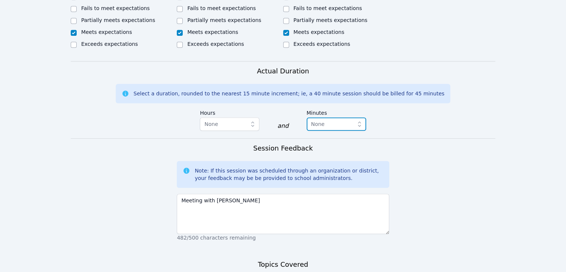 The height and width of the screenshot is (272, 566). Describe the element at coordinates (283, 238) in the screenshot. I see `p: 482/500 characters remaining` at that location.